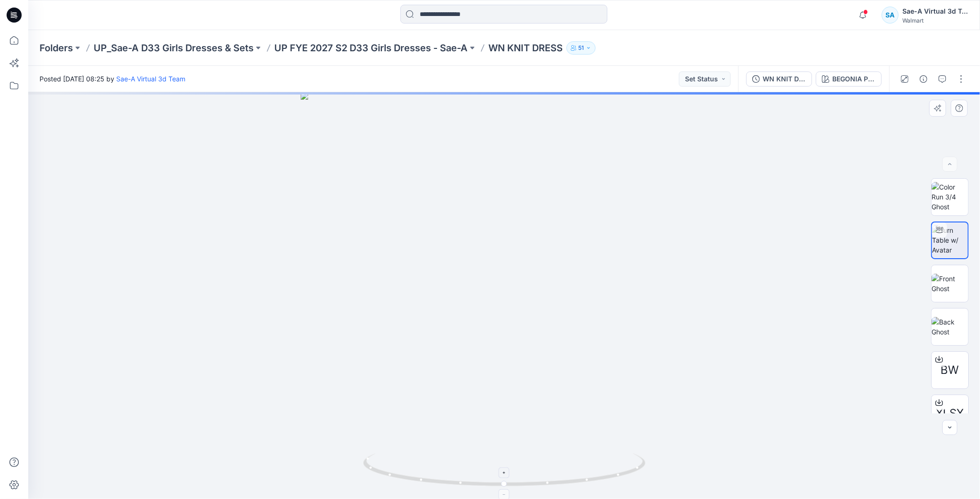 The width and height of the screenshot is (980, 499). Describe the element at coordinates (949, 370) in the screenshot. I see `span: BW` at that location.